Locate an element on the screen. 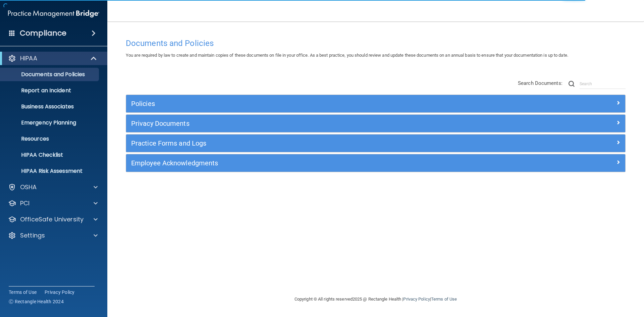 The image size is (644, 317). p: HIPAA Risk Assessment is located at coordinates (50, 171).